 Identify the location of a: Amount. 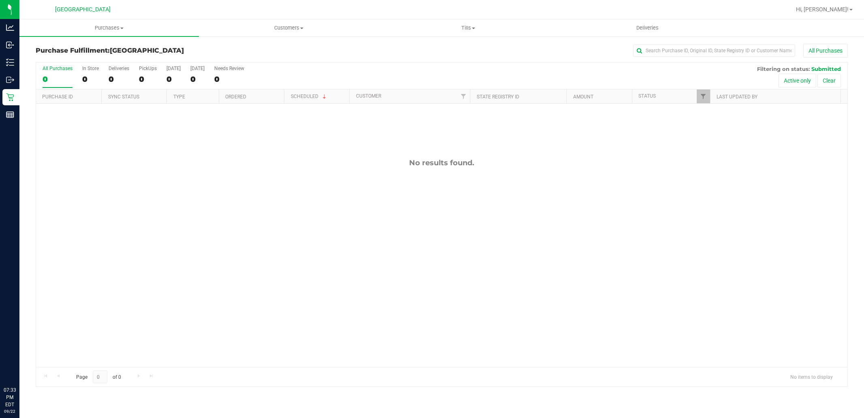
(583, 97).